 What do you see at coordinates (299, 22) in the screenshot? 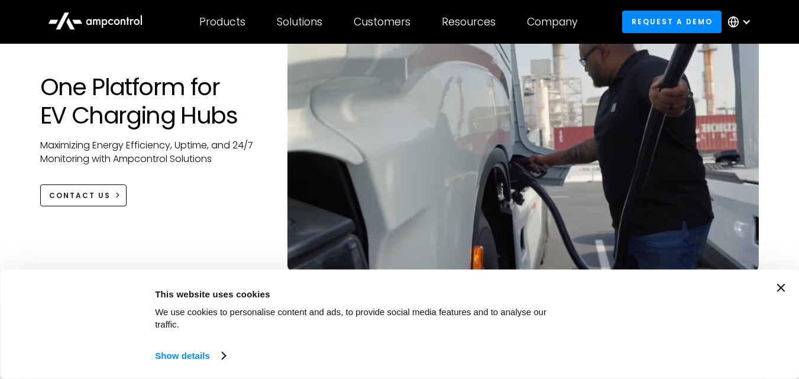
I see `div: Solutions` at bounding box center [299, 22].